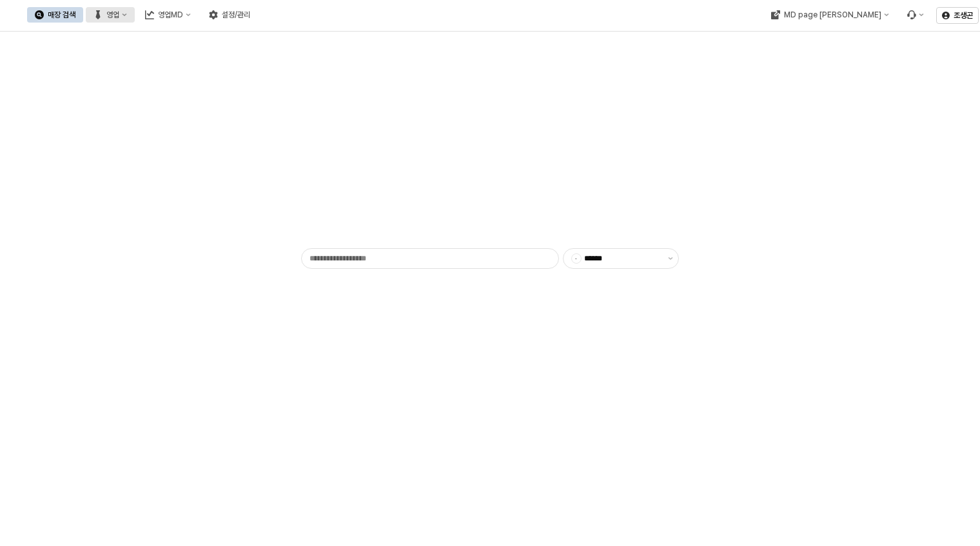 The width and height of the screenshot is (980, 546). I want to click on button: 영업, so click(110, 15).